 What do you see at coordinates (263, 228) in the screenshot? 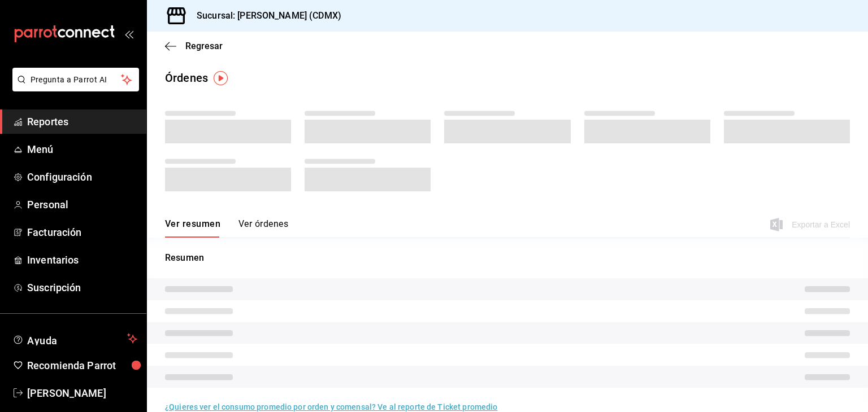
I see `button: Ver órdenes` at bounding box center [263, 228].